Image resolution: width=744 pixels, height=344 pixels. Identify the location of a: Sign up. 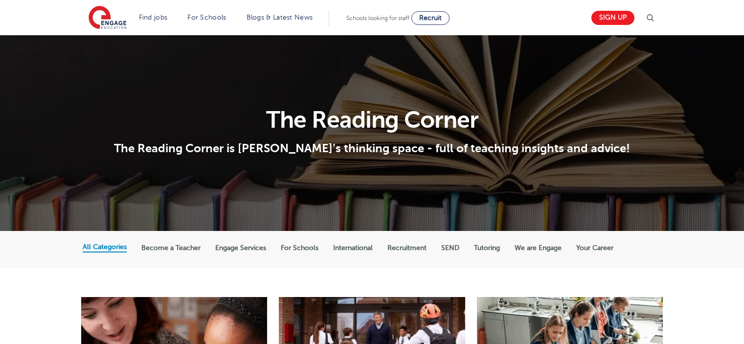
(613, 18).